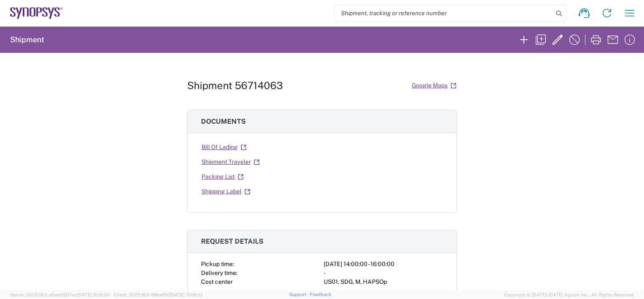 The height and width of the screenshot is (299, 644). Describe the element at coordinates (235, 85) in the screenshot. I see `h1: Shipment 56714063` at that location.